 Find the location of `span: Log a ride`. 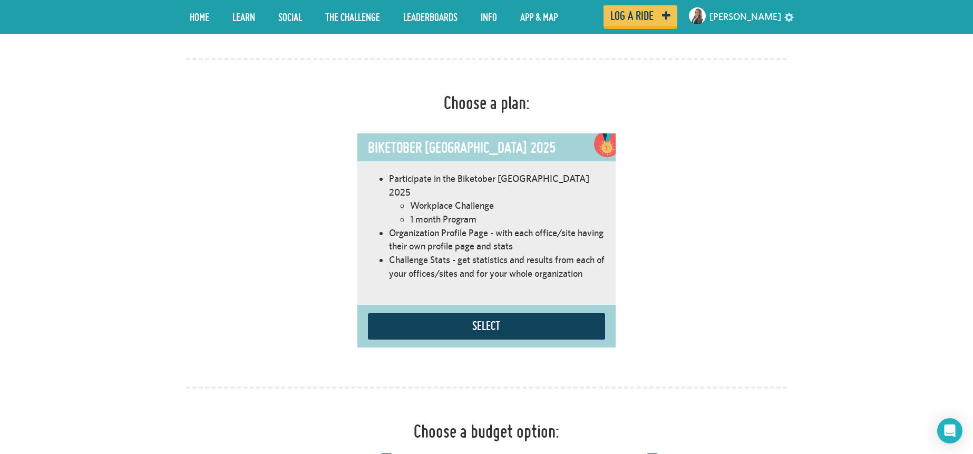

span: Log a ride is located at coordinates (632, 16).